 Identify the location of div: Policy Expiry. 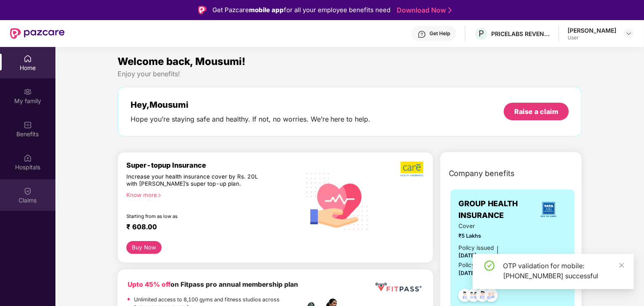
(476, 265).